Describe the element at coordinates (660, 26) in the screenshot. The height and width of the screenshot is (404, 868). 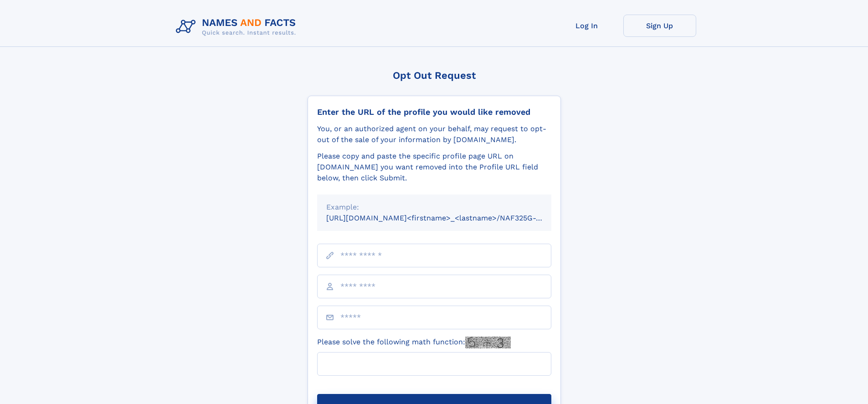
I see `a: Sign Up` at that location.